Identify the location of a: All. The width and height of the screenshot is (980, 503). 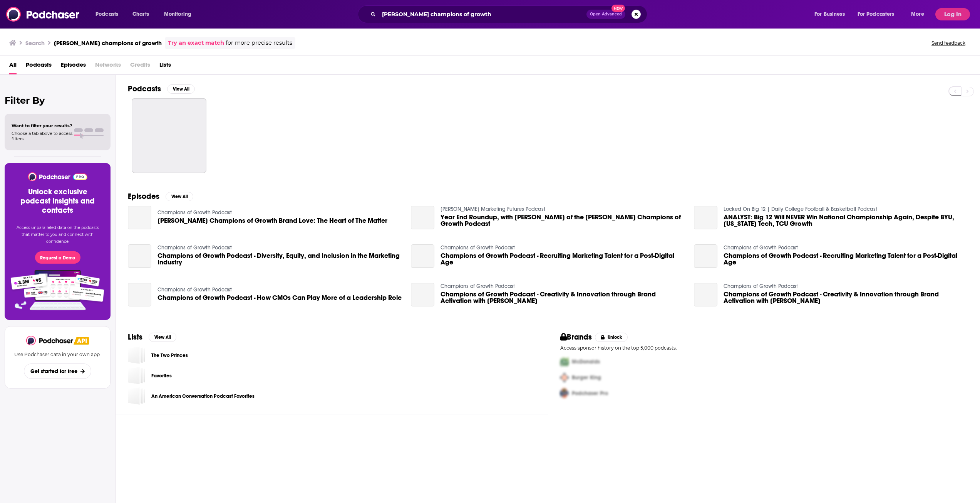
(13, 67).